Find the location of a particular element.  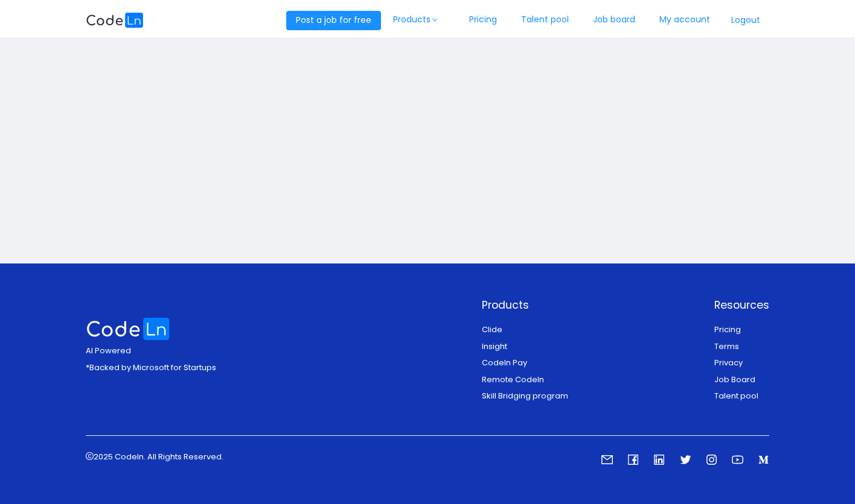

a: Remote Codeln is located at coordinates (512, 380).